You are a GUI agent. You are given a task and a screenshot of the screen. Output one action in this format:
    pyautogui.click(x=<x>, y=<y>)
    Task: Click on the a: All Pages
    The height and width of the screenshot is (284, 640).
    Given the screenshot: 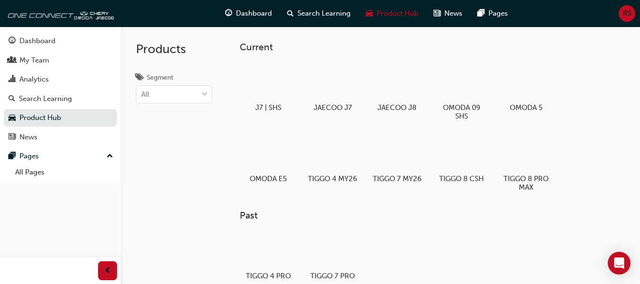 What is the action you would take?
    pyautogui.click(x=64, y=172)
    